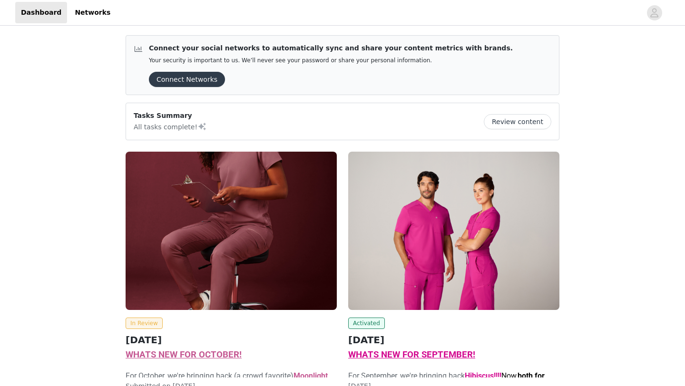 The image size is (685, 386). I want to click on span: Activated, so click(366, 324).